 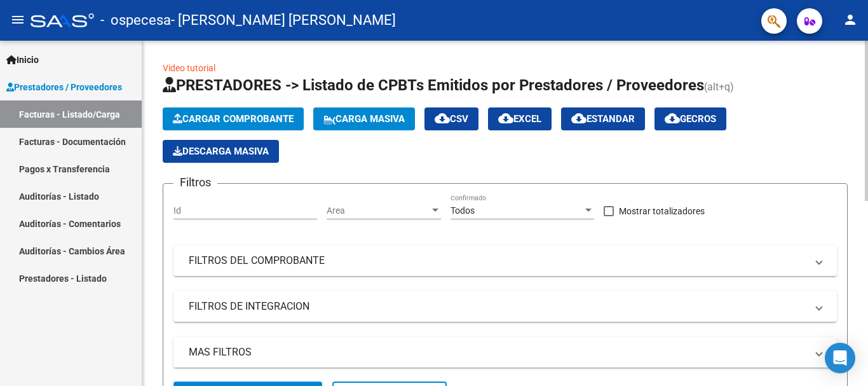 What do you see at coordinates (378, 211) in the screenshot?
I see `span: Area` at bounding box center [378, 211].